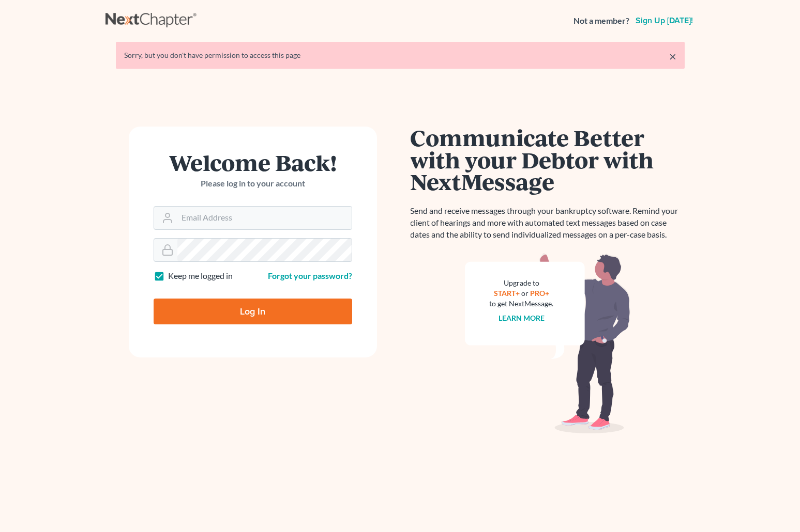 The width and height of the screenshot is (800, 532). I want to click on a: PRO+, so click(540, 293).